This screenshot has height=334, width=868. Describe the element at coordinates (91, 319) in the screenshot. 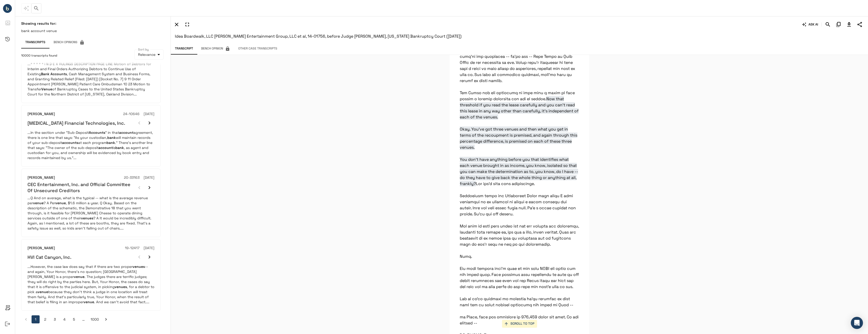

I see `nav: pagination navigation` at that location.